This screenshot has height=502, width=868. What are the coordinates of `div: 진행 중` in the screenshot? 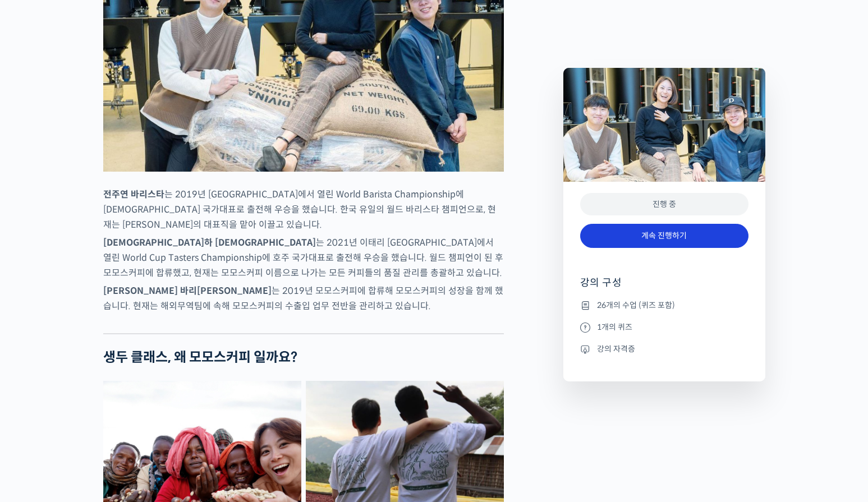 It's located at (664, 204).